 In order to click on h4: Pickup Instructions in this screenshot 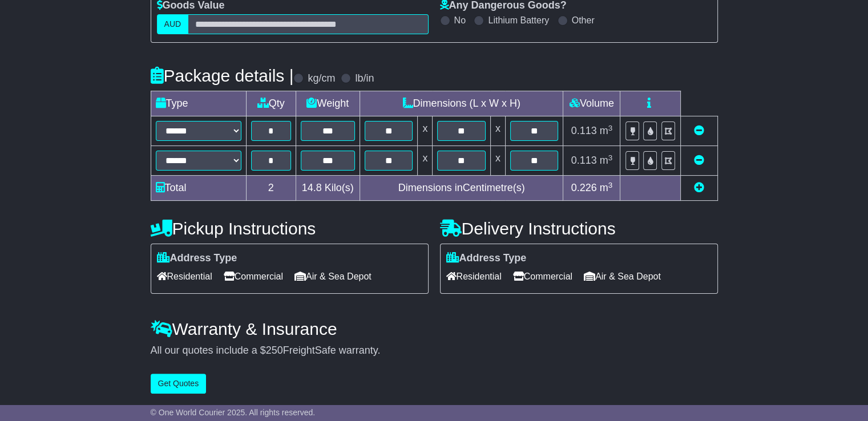, I will do `click(289, 228)`.